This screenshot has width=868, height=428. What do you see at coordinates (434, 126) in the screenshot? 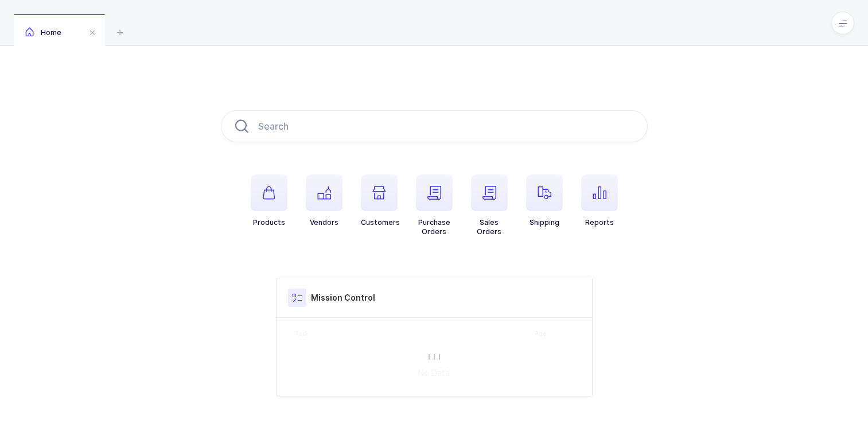
I see `input: Search` at bounding box center [434, 126].